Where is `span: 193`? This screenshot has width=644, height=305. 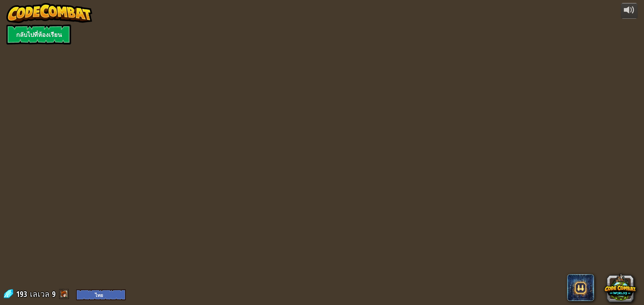 span: 193 is located at coordinates (22, 294).